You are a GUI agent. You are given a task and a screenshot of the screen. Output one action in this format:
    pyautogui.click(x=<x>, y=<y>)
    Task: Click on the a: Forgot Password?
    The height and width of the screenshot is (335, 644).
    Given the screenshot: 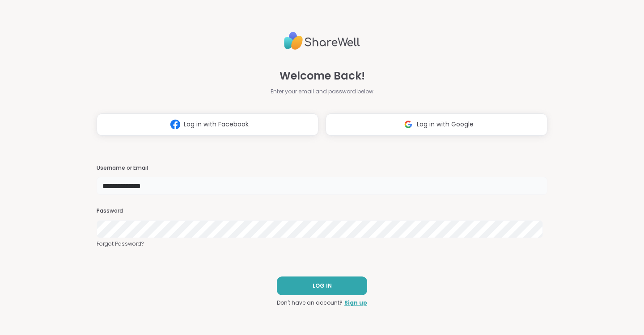 What is the action you would take?
    pyautogui.click(x=322, y=244)
    